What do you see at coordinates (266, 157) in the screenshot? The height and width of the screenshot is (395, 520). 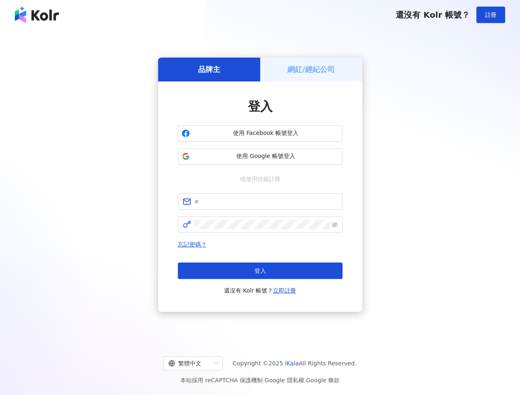 I see `span: 使用 Google 帳號登入` at bounding box center [266, 157].